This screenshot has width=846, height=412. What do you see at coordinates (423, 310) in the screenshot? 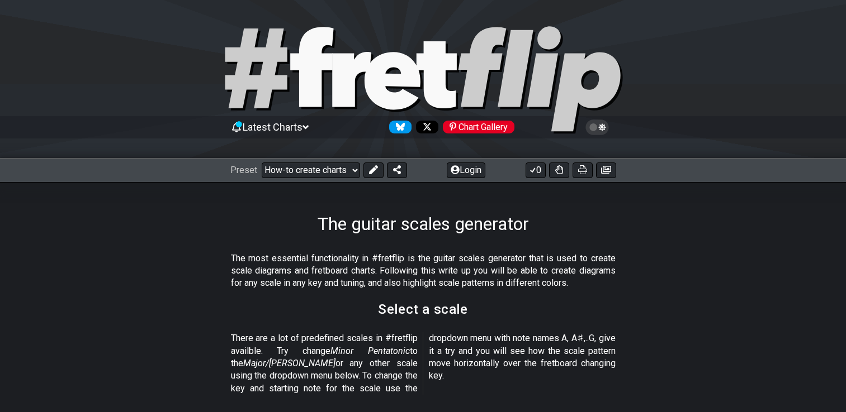
I see `h2: Select a scale` at bounding box center [423, 310].